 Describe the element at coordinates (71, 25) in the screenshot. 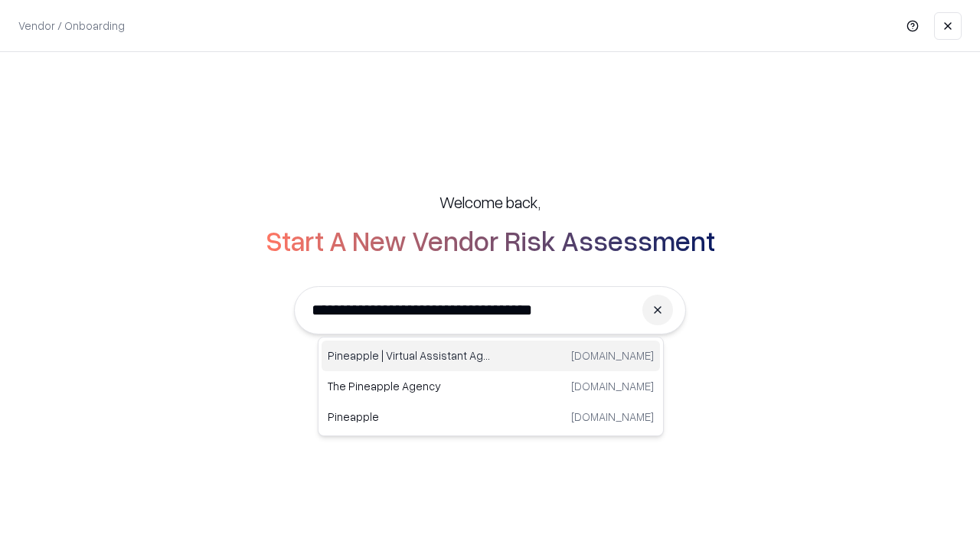

I see `p: Vendor / Onboarding` at that location.